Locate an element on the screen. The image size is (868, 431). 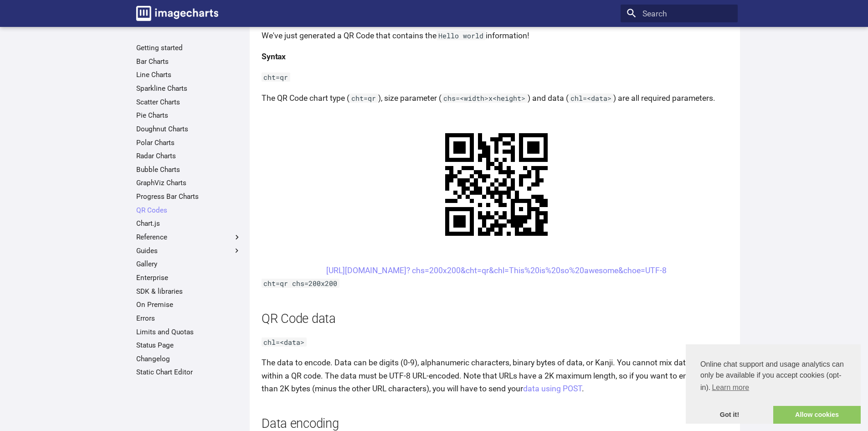
code: Hello world is located at coordinates (461, 36).